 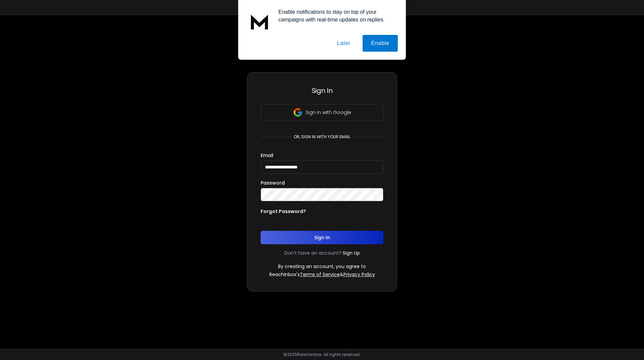 I want to click on p: ReachInbox's &, so click(x=322, y=274).